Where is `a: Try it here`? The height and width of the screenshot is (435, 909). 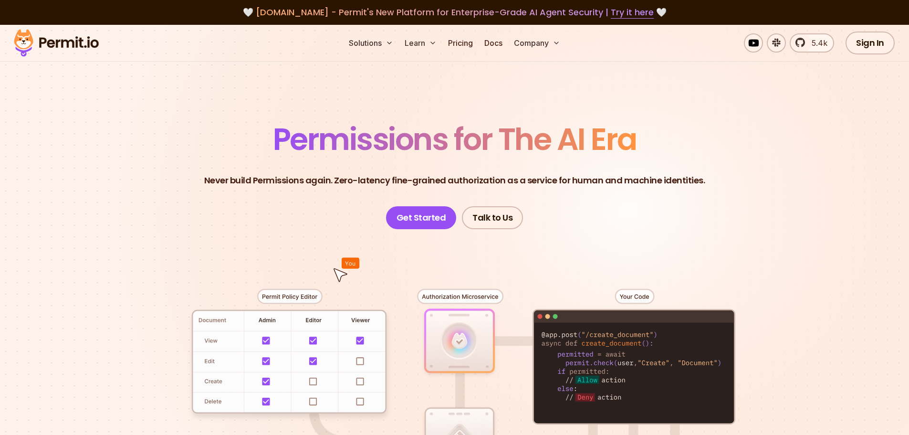
a: Try it here is located at coordinates (633, 12).